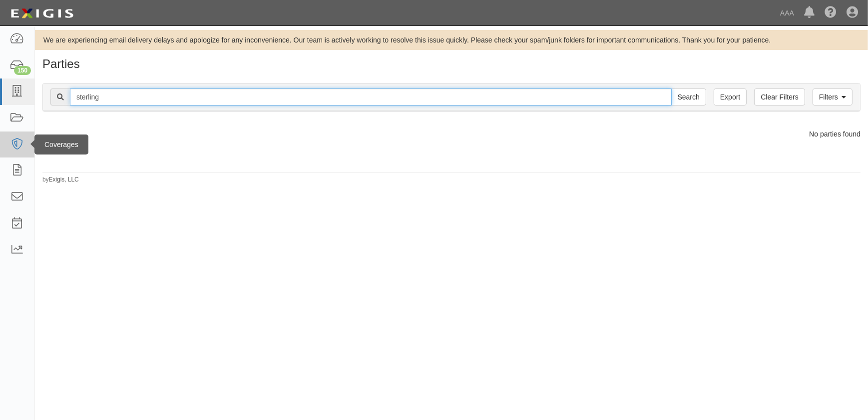 This screenshot has height=420, width=868. Describe the element at coordinates (451, 134) in the screenshot. I see `div: No parties found` at that location.